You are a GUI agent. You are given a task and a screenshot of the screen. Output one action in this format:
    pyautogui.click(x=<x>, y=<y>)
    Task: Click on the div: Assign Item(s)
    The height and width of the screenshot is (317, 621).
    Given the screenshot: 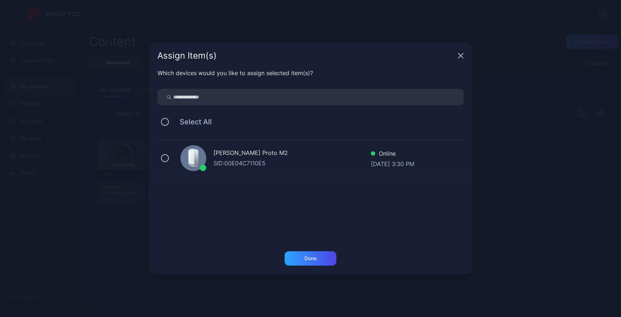 What is the action you would take?
    pyautogui.click(x=306, y=56)
    